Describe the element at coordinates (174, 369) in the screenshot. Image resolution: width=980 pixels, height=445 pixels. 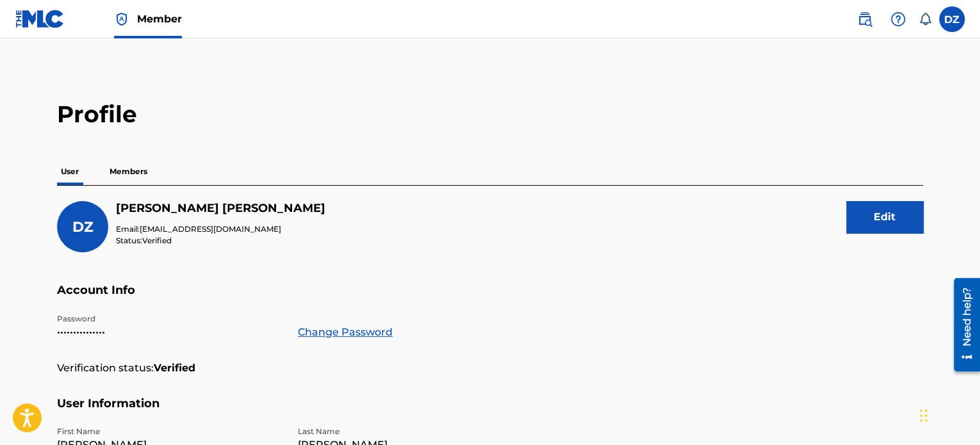
I see `strong: Verified` at that location.